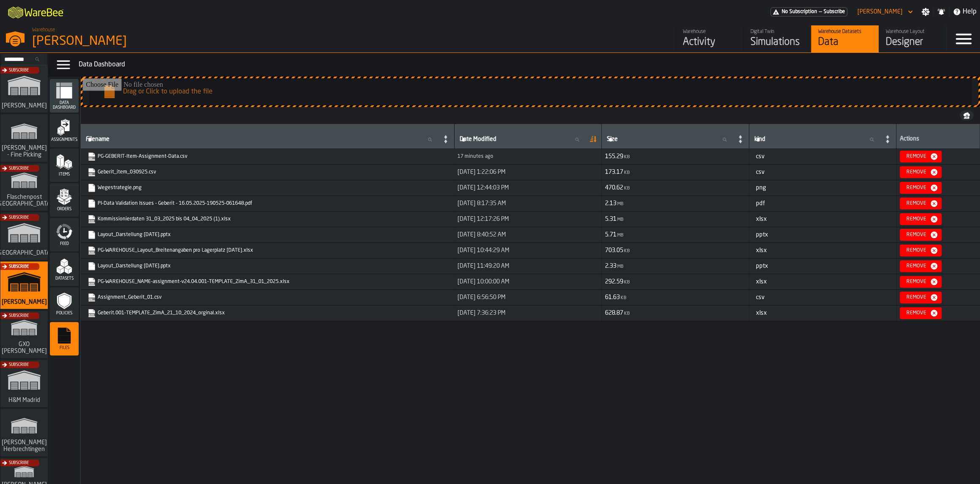 This screenshot has height=484, width=980. What do you see at coordinates (24, 237) in the screenshot?
I see `a: link-to-/wh/i/b5402f52-ce28-4f27-b3d4-5c6d76174849/simulations` at bounding box center [24, 237].